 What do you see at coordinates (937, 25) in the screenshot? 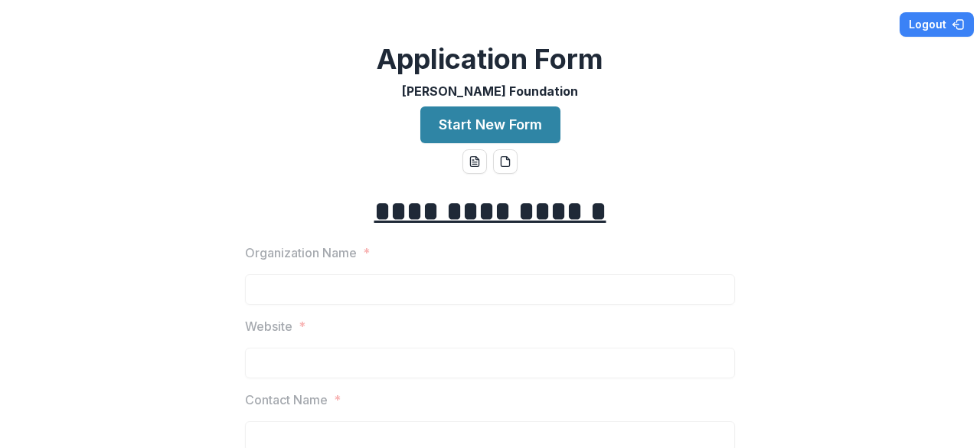
I see `button: Logout` at bounding box center [937, 25].